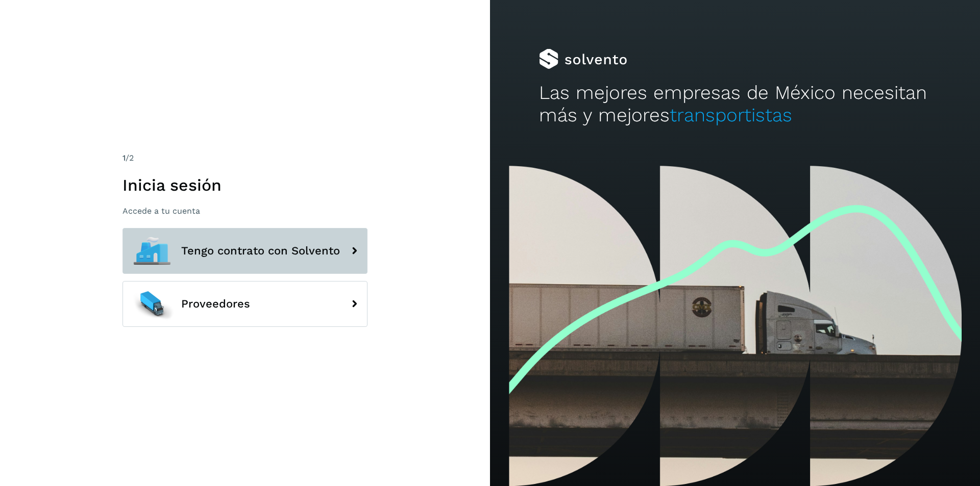  What do you see at coordinates (245, 211) in the screenshot?
I see `p: Accede a tu cuenta` at bounding box center [245, 211].